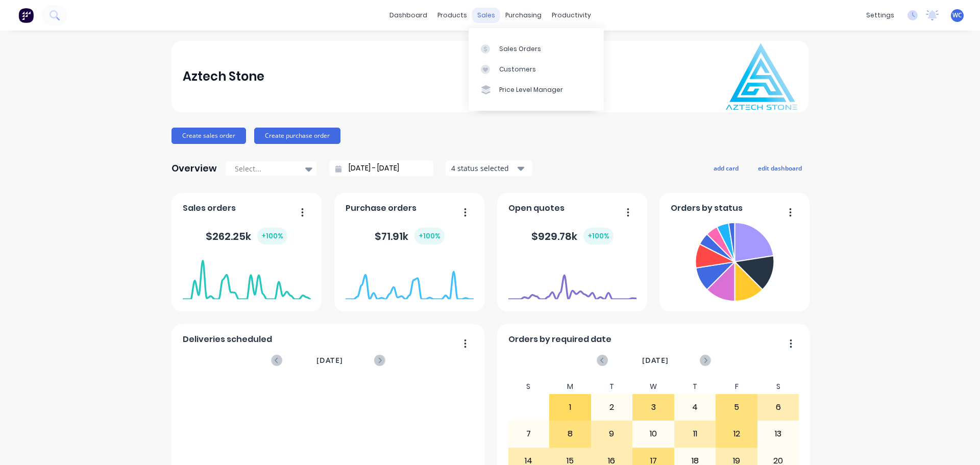 This screenshot has width=980, height=465. What do you see at coordinates (381, 209) in the screenshot?
I see `span: Purchase orders` at bounding box center [381, 209].